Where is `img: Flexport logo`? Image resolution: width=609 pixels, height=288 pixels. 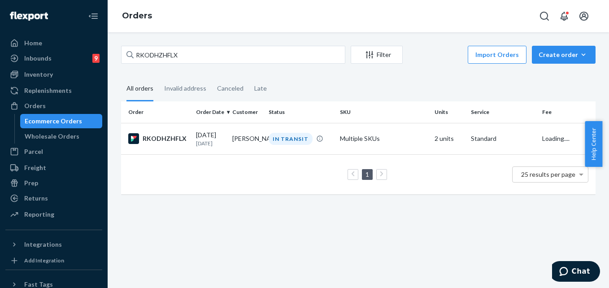
img: Flexport logo is located at coordinates (29, 16).